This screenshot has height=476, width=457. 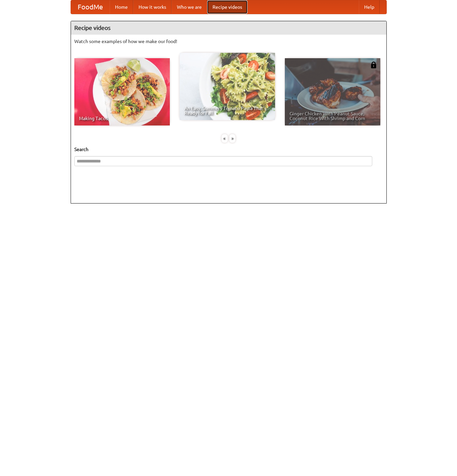 What do you see at coordinates (189, 7) in the screenshot?
I see `a: Who we are` at bounding box center [189, 7].